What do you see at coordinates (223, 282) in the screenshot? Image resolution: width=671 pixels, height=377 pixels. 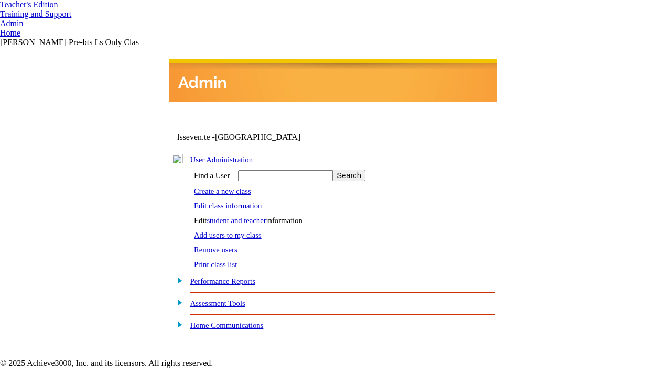 I see `a: Performance Reports` at bounding box center [223, 282].